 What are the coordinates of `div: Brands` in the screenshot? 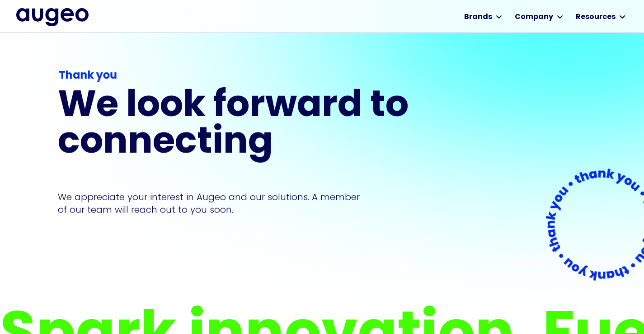 It's located at (478, 17).